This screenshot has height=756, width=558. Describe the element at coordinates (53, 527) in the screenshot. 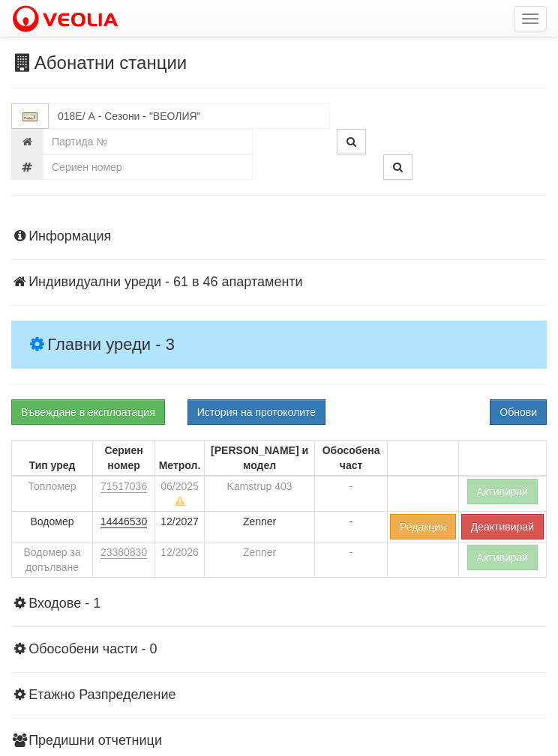

I see `td: Водомер` at that location.